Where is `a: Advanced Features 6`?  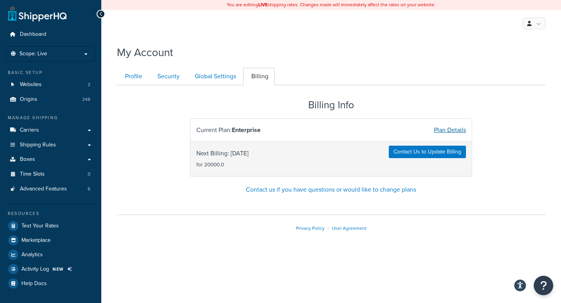 a: Advanced Features 6 is located at coordinates (51, 189).